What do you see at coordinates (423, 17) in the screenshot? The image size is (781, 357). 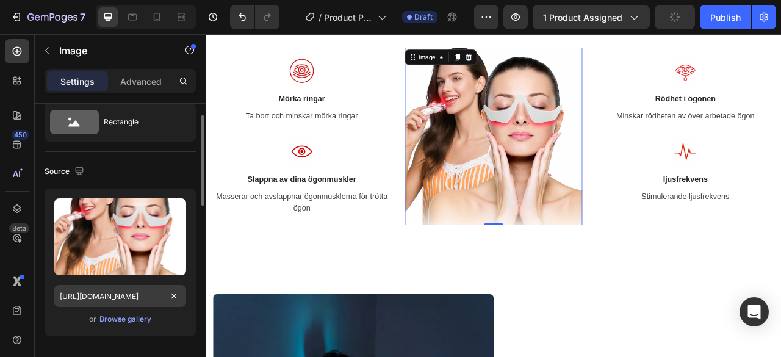 I see `span: Draft` at bounding box center [423, 17].